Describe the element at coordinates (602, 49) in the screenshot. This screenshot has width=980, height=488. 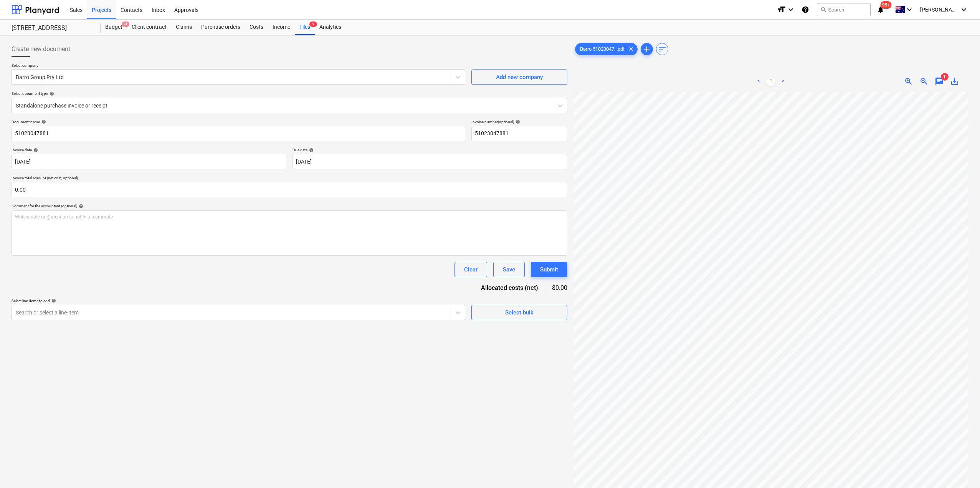
I see `span: Barro 51023047...pdf` at that location.